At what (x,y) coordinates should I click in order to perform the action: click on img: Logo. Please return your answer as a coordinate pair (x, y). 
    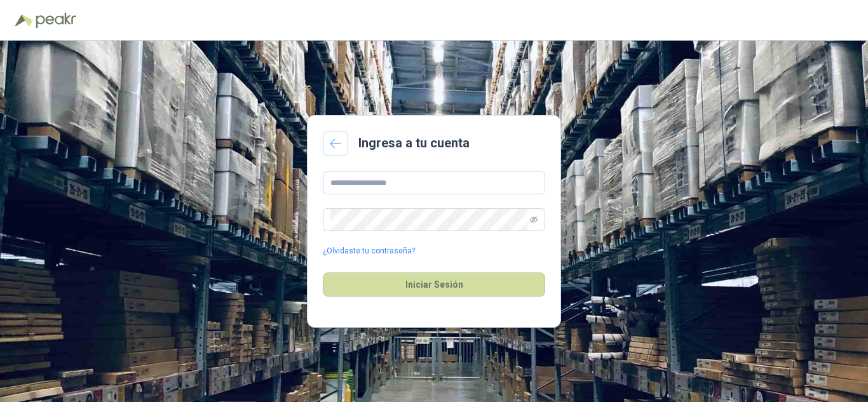
    Looking at the image, I should click on (24, 20).